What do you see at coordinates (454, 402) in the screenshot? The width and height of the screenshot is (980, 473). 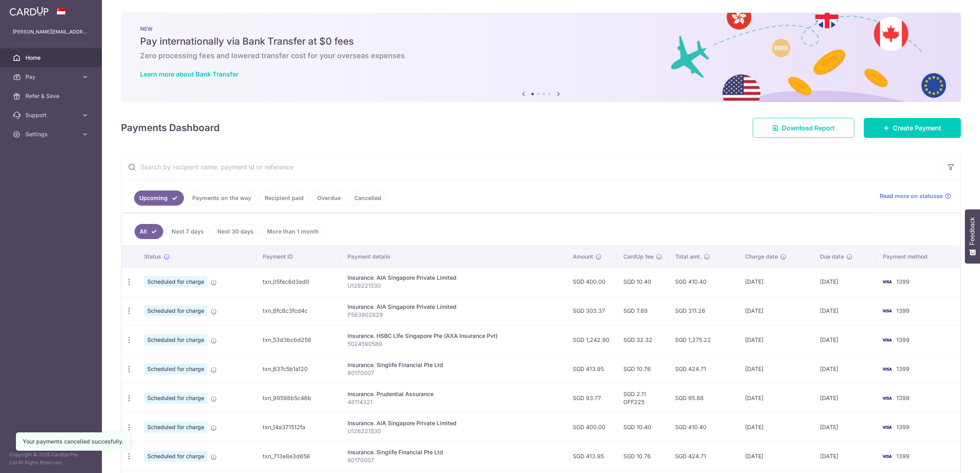 I see `p: 48114321` at bounding box center [454, 402].